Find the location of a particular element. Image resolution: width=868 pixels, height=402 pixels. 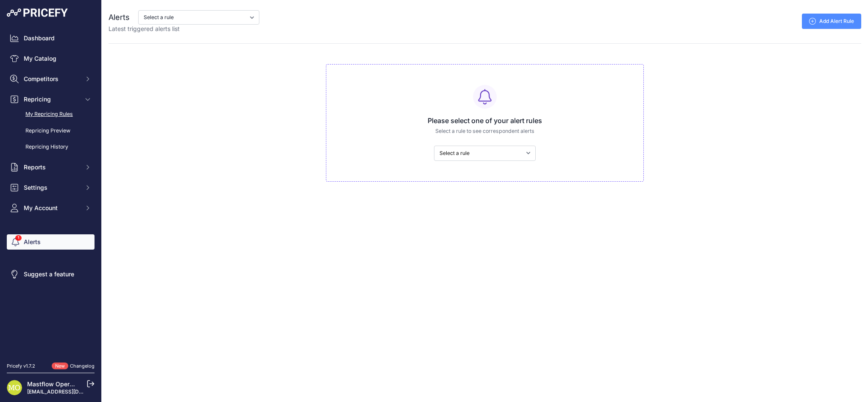

img: Pricefy Logo is located at coordinates (38, 13).